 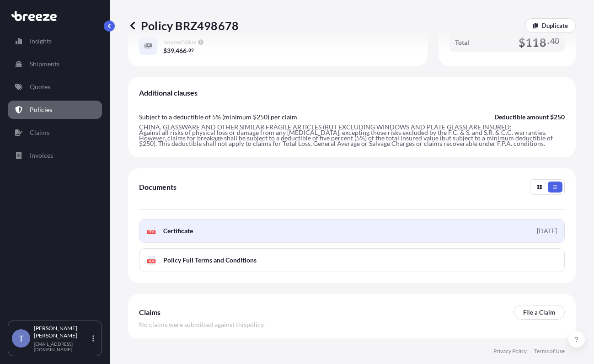 What do you see at coordinates (539, 312) in the screenshot?
I see `a: File a Claim` at bounding box center [539, 312].